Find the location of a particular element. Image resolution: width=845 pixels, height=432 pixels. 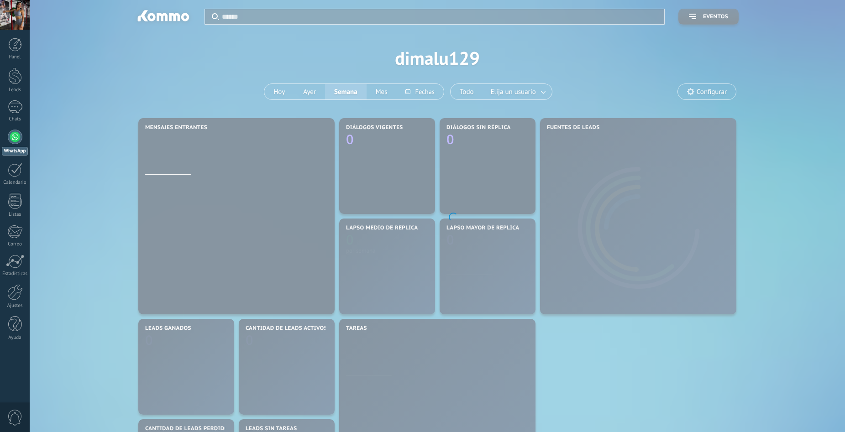

div: Calendario is located at coordinates (15, 183).